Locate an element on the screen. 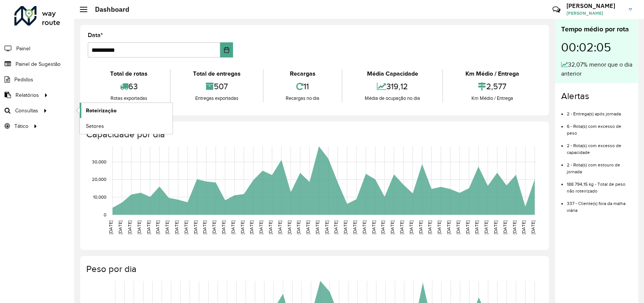 The image size is (644, 303). button: Choose Date is located at coordinates (226, 50).